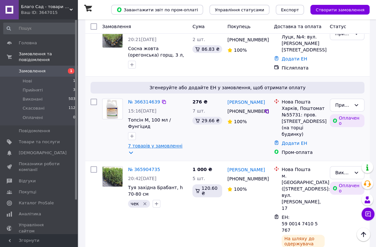 Image resolution: width=376 pixels, height=247 pixels. What do you see at coordinates (149, 123) in the screenshot?
I see `a: Топсін М, 100 мл / Фунгіцид` at bounding box center [149, 123].